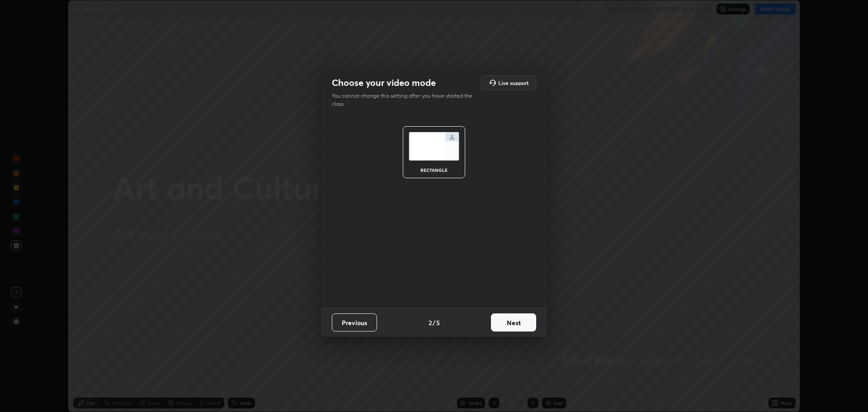 The image size is (868, 412). Describe the element at coordinates (405, 100) in the screenshot. I see `p: You cannot change this setting after you have started the class` at that location.